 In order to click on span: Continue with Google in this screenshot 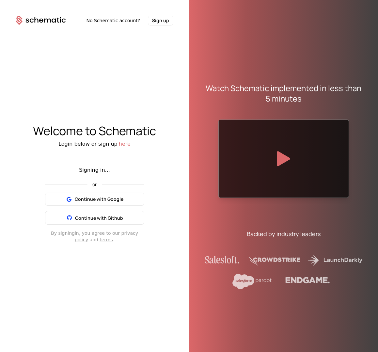, I will do `click(99, 199)`.